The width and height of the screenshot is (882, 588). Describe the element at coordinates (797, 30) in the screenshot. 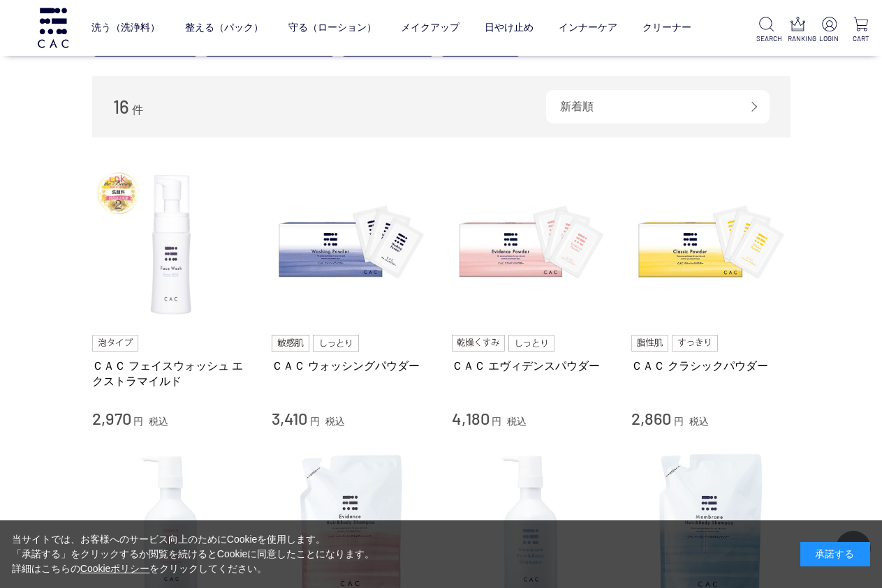

I see `a: RANKING` at that location.